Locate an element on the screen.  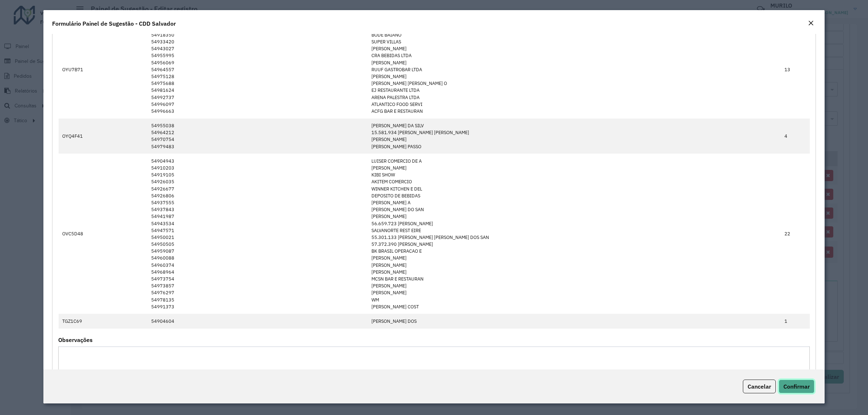
td: 54904604 is located at coordinates (257, 321).